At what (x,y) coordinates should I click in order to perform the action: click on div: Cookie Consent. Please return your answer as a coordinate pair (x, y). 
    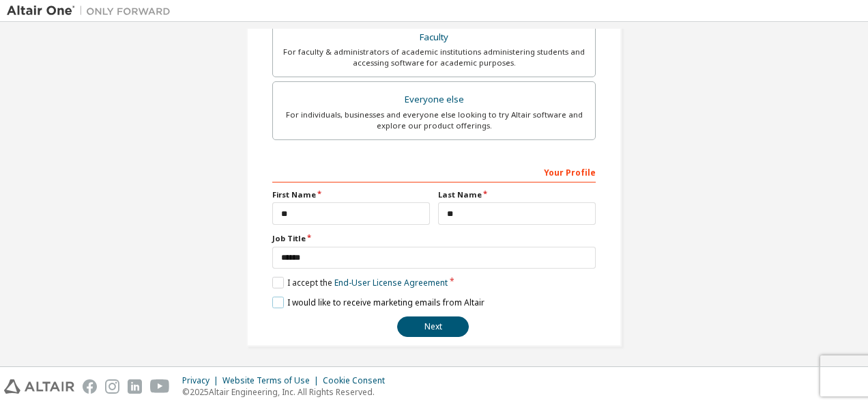
    Looking at the image, I should click on (357, 380).